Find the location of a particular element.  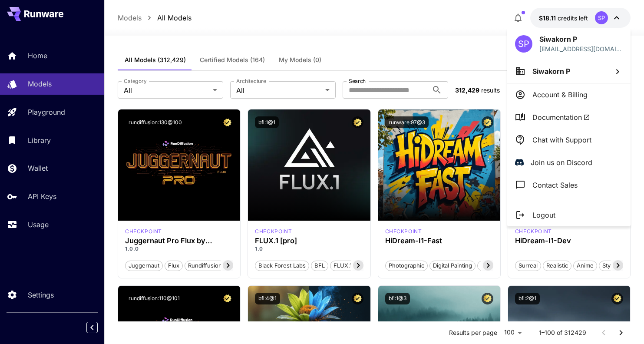

p: Chat with Support is located at coordinates (562, 140).